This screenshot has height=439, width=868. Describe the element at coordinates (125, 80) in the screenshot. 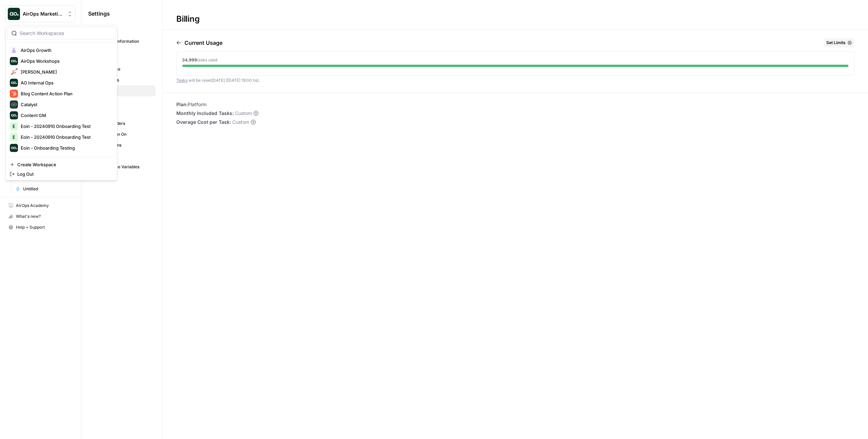

I see `span: Databases` at that location.